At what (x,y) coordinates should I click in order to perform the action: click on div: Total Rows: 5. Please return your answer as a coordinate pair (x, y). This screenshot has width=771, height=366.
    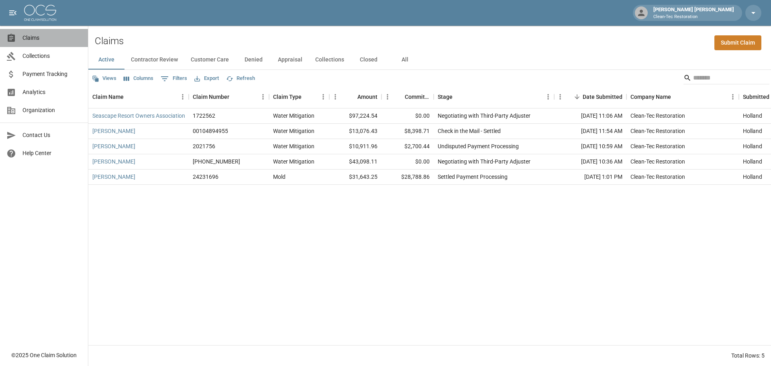
    Looking at the image, I should click on (747, 355).